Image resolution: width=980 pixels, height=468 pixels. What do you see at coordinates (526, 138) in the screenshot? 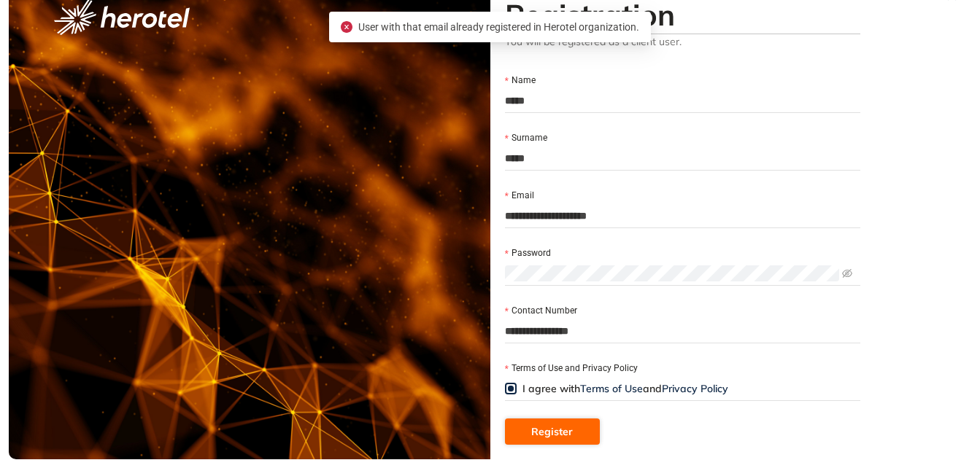
I see `label: Surname` at bounding box center [526, 138].